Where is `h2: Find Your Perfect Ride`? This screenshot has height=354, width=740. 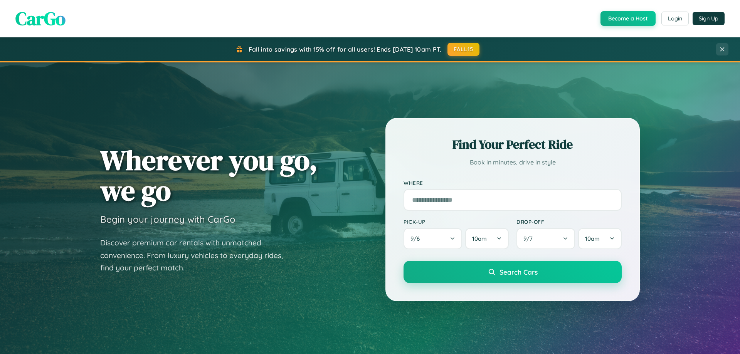
h2: Find Your Perfect Ride is located at coordinates (512, 144).